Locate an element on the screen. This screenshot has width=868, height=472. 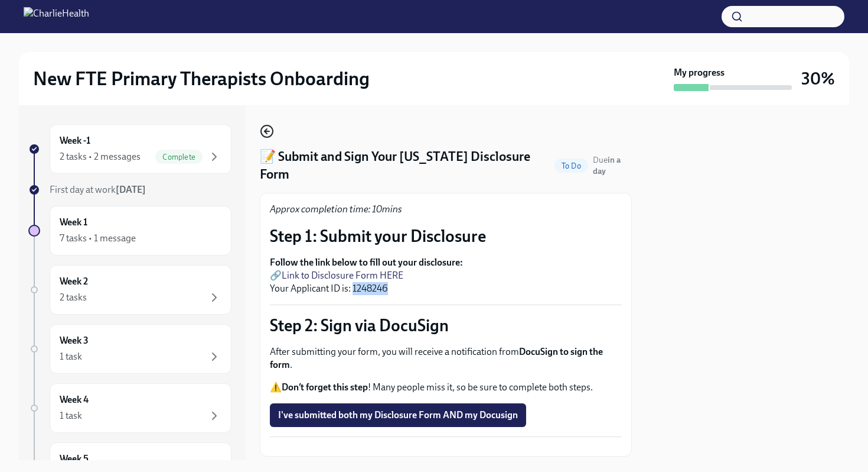
span: Complete is located at coordinates (179, 157).